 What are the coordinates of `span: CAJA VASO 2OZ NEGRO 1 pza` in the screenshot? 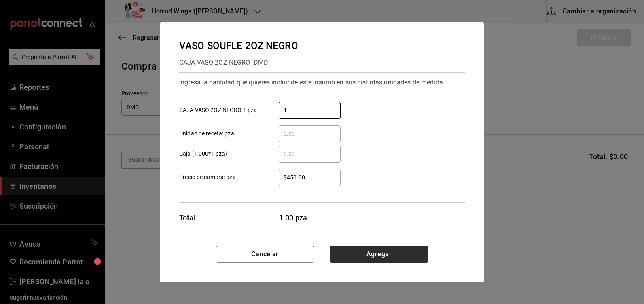 It's located at (218, 110).